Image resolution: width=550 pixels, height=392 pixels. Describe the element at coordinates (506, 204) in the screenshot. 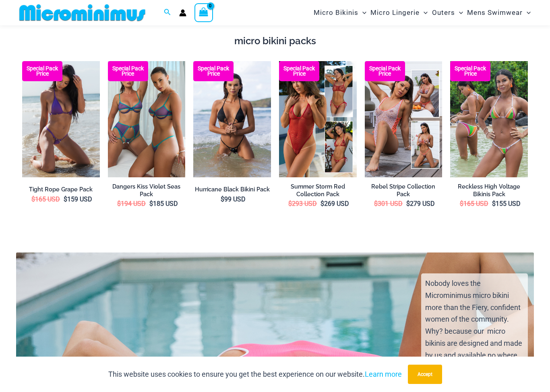

I see `bdi: 155 USD` at that location.